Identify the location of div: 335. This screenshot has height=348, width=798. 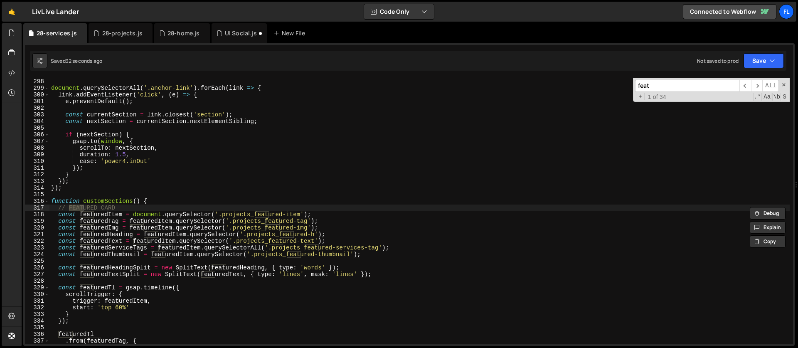
(37, 327).